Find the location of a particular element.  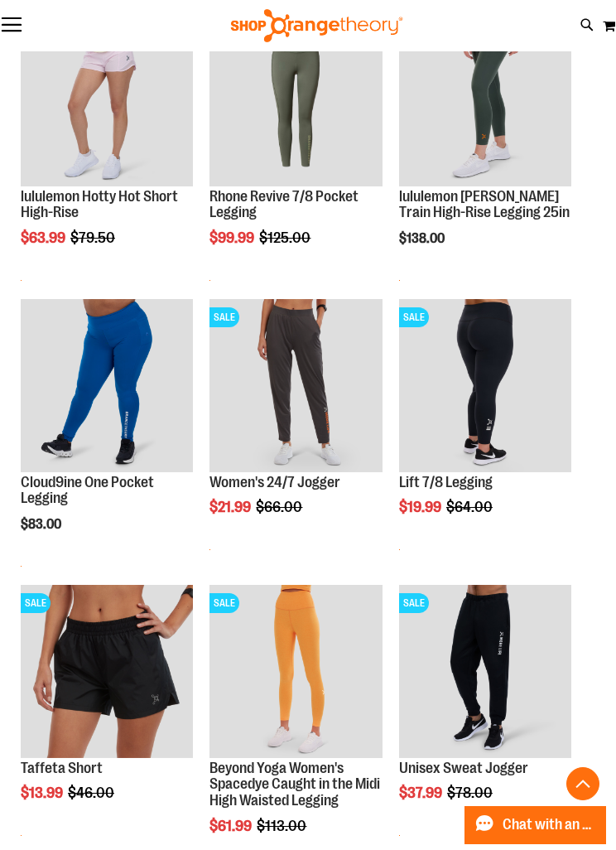

span: $66.00 is located at coordinates (280, 507).